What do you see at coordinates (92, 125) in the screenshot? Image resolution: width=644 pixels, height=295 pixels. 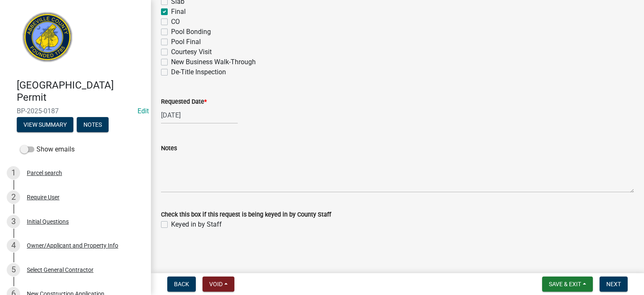 I see `wm-modal-confirm: Notes` at bounding box center [92, 125].